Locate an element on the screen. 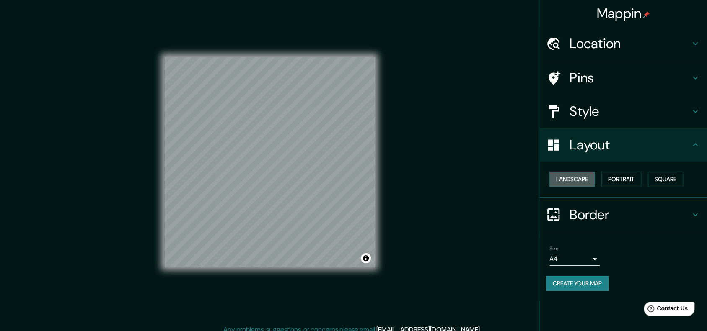 The image size is (707, 331). canvas: Map is located at coordinates (269, 162).